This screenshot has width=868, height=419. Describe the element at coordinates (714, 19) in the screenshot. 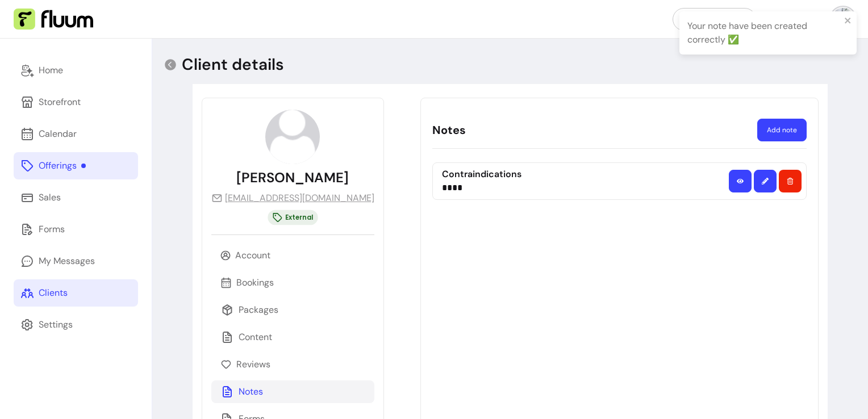

I see `a: Refer & Earn` at that location.